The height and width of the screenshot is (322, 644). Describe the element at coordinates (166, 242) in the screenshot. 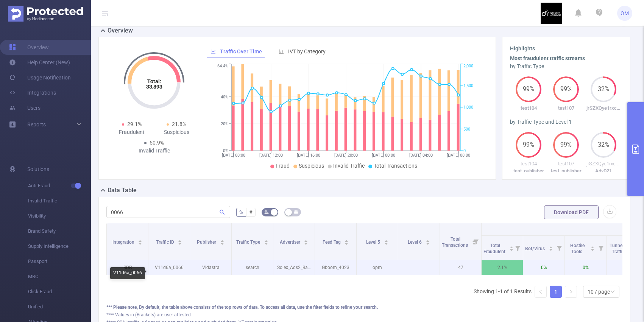

I see `span: Traffic ID` at that location.